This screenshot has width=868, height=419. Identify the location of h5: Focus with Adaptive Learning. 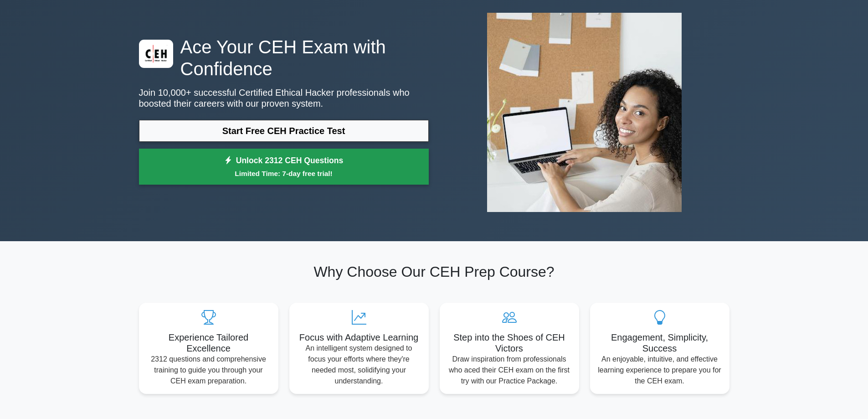
(359, 338).